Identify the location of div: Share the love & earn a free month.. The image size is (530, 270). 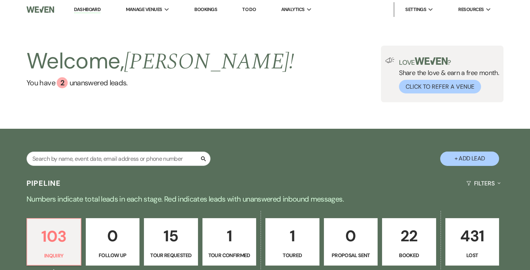
(447, 75).